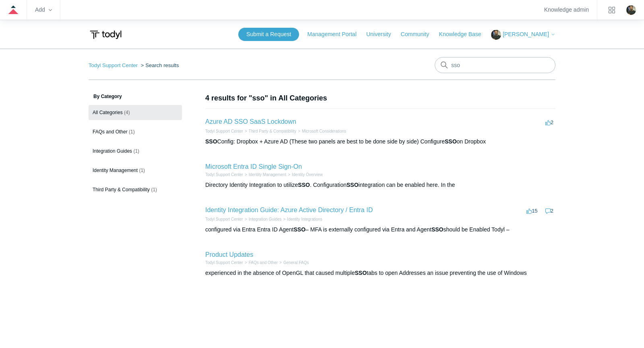 This screenshot has width=644, height=348. I want to click on a: Integration Guides (1), so click(135, 151).